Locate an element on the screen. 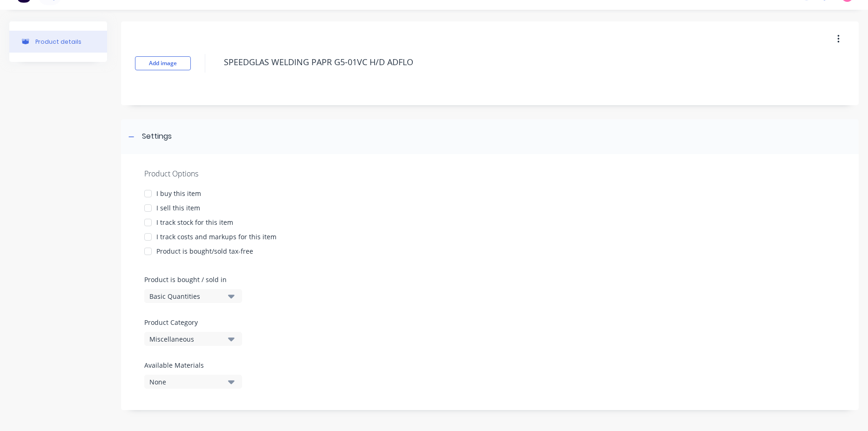 The image size is (868, 431). label: Available Materials is located at coordinates (193, 365).